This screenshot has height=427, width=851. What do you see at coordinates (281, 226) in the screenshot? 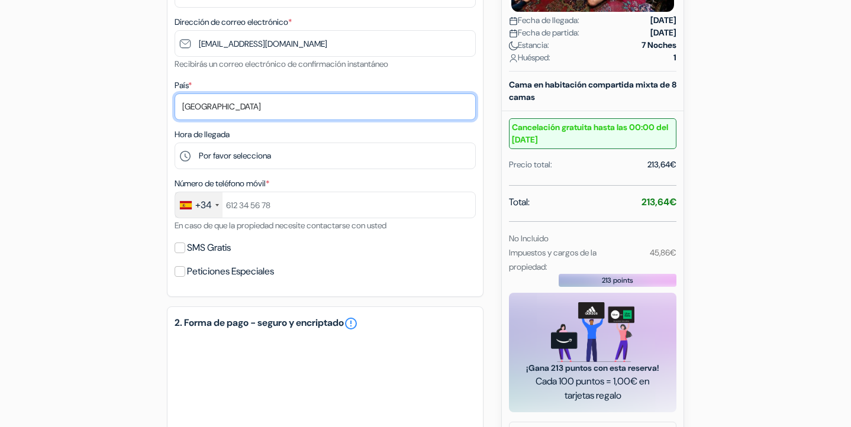
I see `small: En caso de que la propiedad necesite contactarse con usted` at bounding box center [281, 226].